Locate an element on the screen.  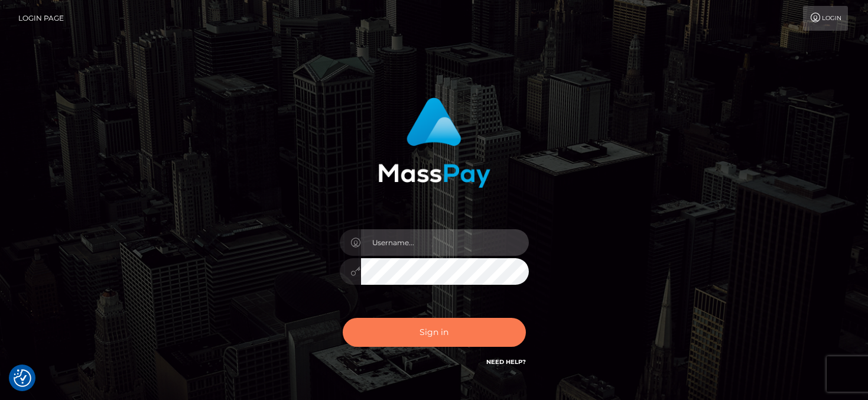
input: Username... is located at coordinates (445, 242).